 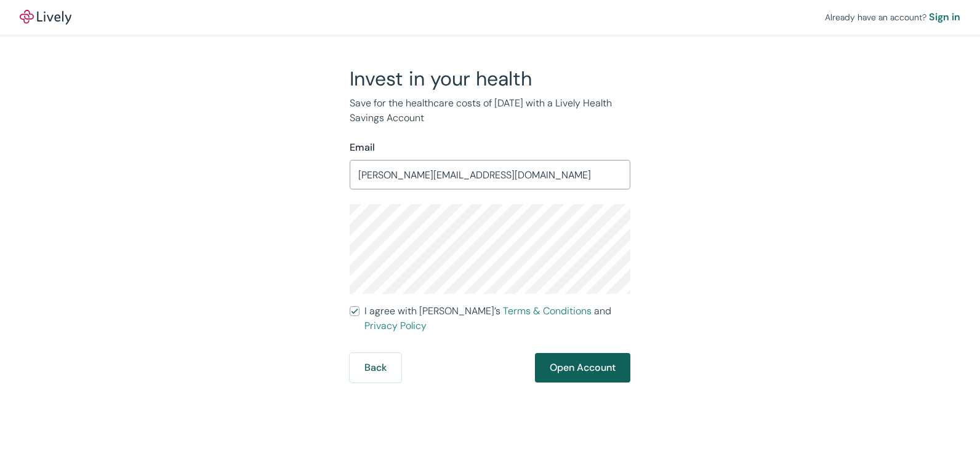 I want to click on div: Already have an account?, so click(x=893, y=17).